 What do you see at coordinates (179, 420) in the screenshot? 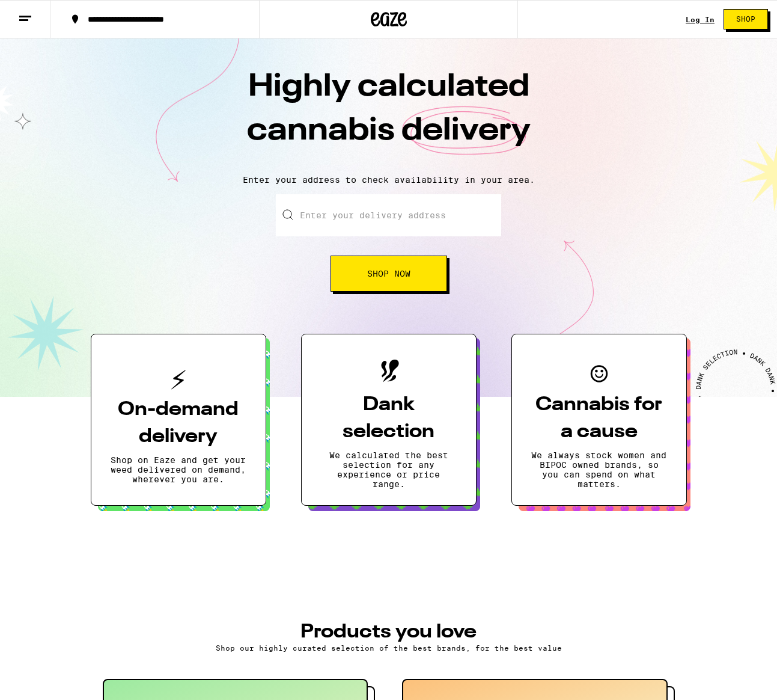
I see `button: On-demand deliveryShop on Eaze and get your weed delivered on demand, wherever you are.` at bounding box center [179, 420].